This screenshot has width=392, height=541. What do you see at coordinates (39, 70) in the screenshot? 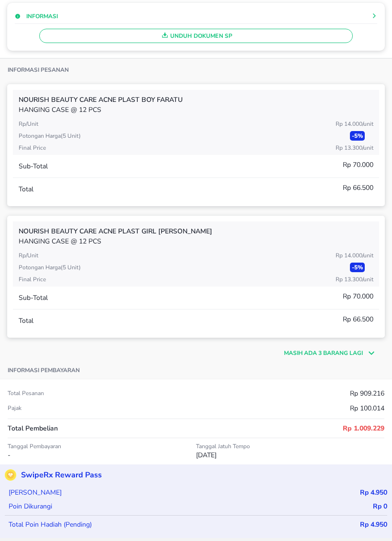
I see `p: Informasi Pesanan` at bounding box center [39, 70].